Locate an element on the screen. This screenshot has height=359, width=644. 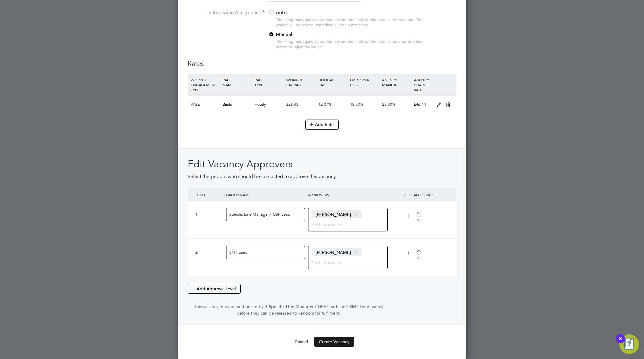
div: EMPLOYER COST is located at coordinates (364, 83).